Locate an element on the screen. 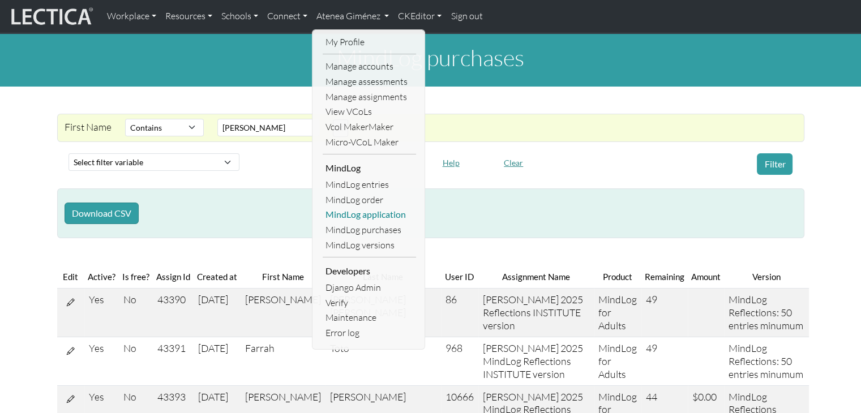 The image size is (861, 413). a: Workplace is located at coordinates (131, 16).